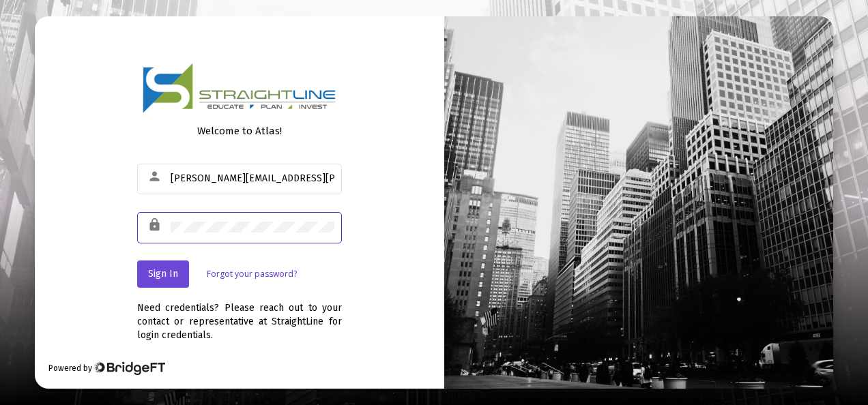  Describe the element at coordinates (240, 131) in the screenshot. I see `div: Welcome to Atlas!` at that location.